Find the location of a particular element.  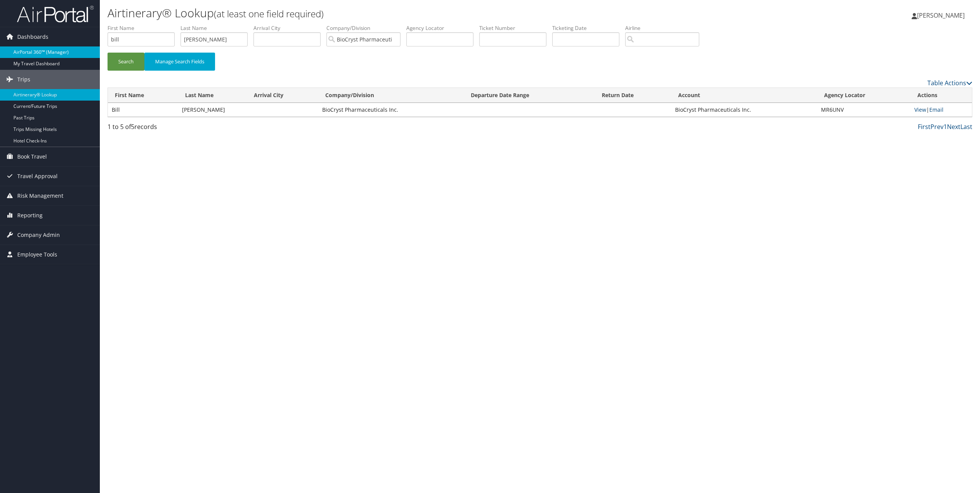

h1: Airtinerary® Lookup is located at coordinates (395, 13).